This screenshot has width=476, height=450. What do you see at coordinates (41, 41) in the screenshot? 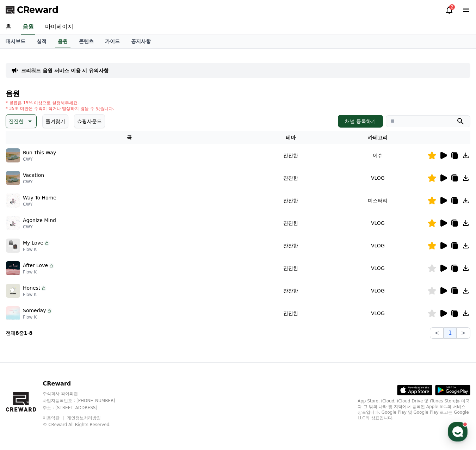
I see `a: 실적` at bounding box center [41, 41].